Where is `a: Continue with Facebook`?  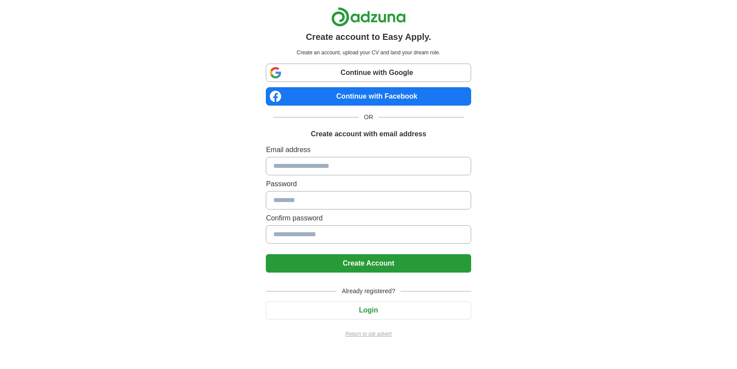 a: Continue with Facebook is located at coordinates (368, 96).